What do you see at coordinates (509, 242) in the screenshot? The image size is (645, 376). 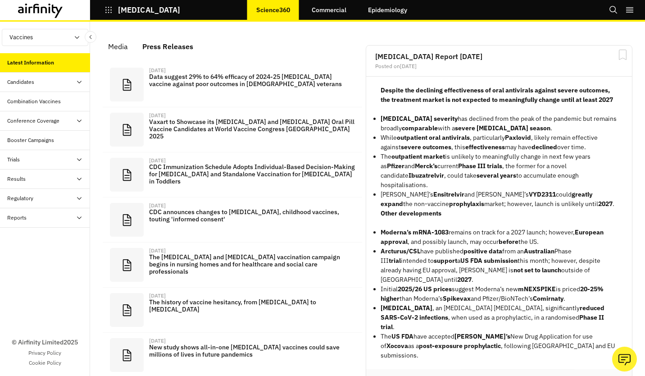 I see `strong: before` at bounding box center [509, 242].